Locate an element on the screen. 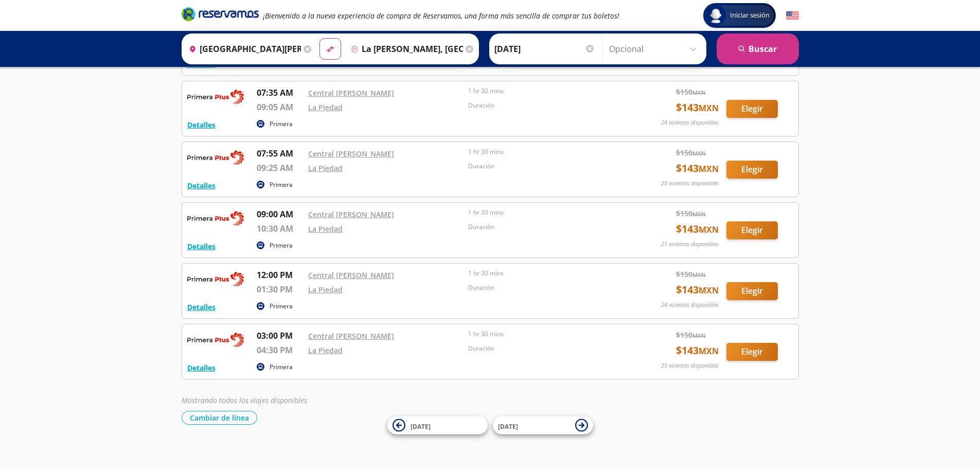  a: Brand Logo is located at coordinates (221, 15).